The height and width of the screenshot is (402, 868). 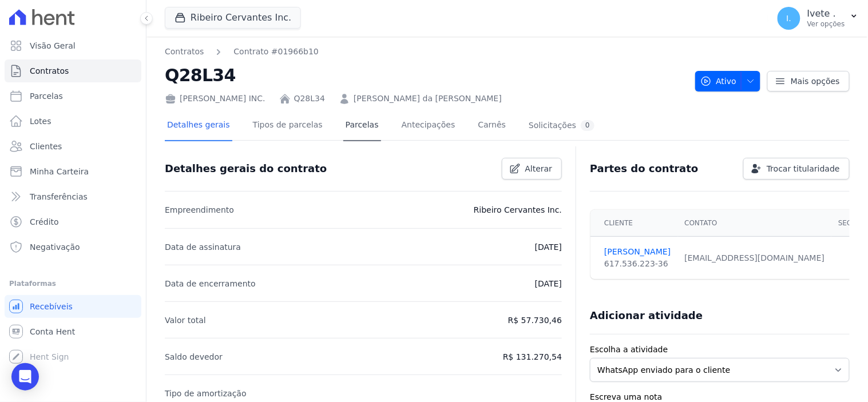 I want to click on span: Clientes, so click(x=46, y=147).